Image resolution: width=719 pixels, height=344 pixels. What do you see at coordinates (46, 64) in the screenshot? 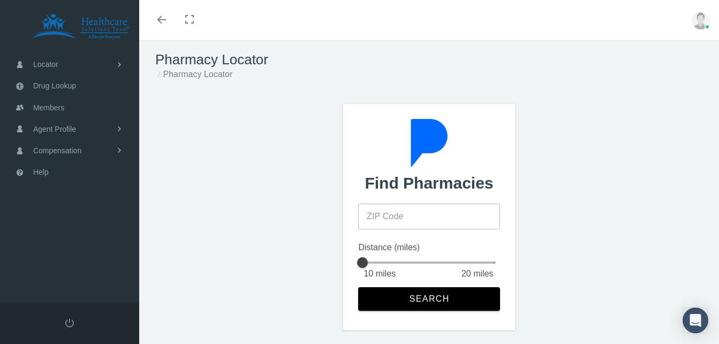
I see `span: Locator` at bounding box center [46, 64].